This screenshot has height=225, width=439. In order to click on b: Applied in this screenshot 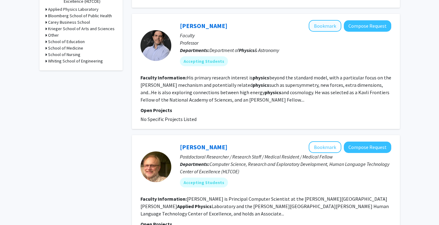, I will do `click(186, 207)`.